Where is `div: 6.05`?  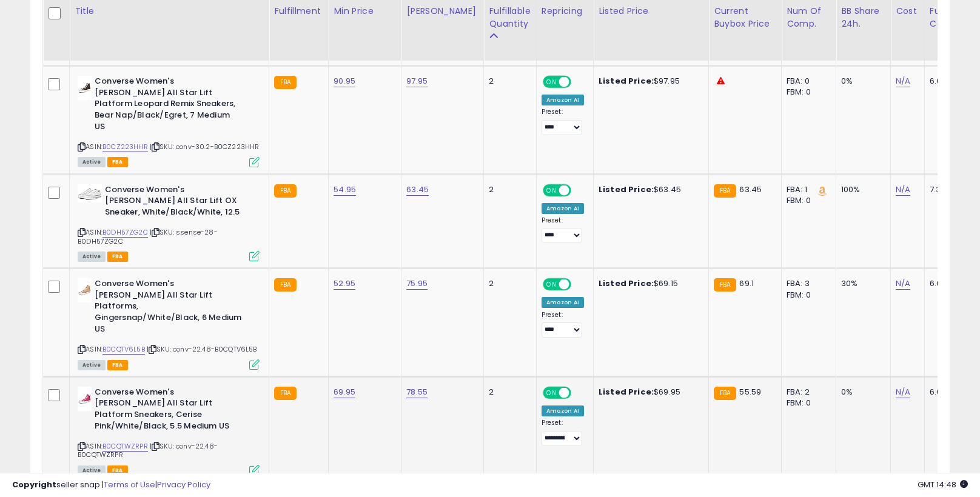 div: 6.05 is located at coordinates (951, 392).